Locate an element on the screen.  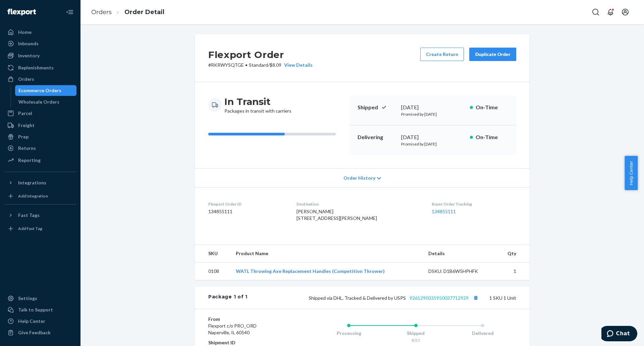
dt: Shipment ID is located at coordinates (248, 343).